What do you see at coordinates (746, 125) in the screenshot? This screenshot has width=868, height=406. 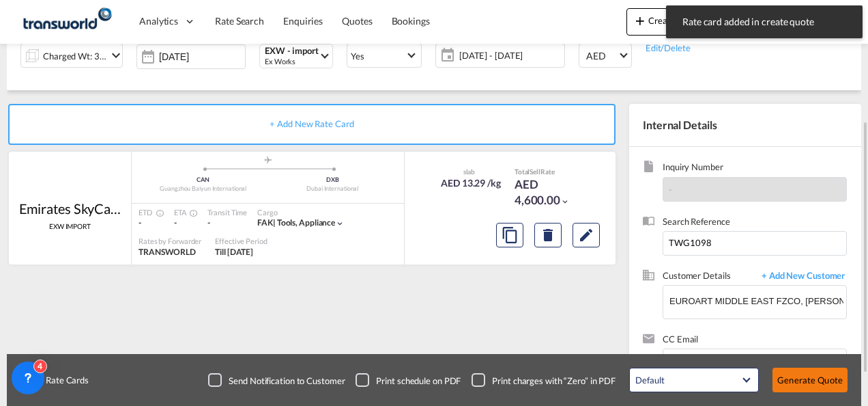 I see `div: Internal Details` at bounding box center [746, 125].